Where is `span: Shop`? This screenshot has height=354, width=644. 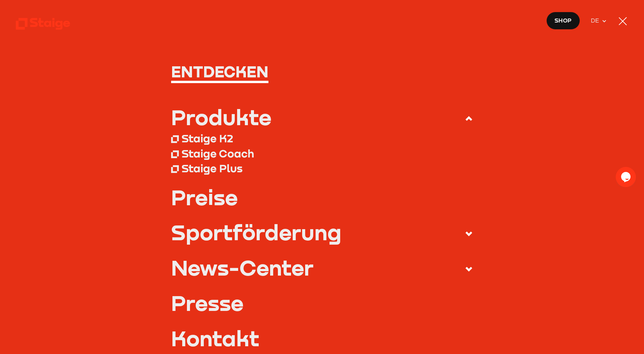 span: Shop is located at coordinates (563, 21).